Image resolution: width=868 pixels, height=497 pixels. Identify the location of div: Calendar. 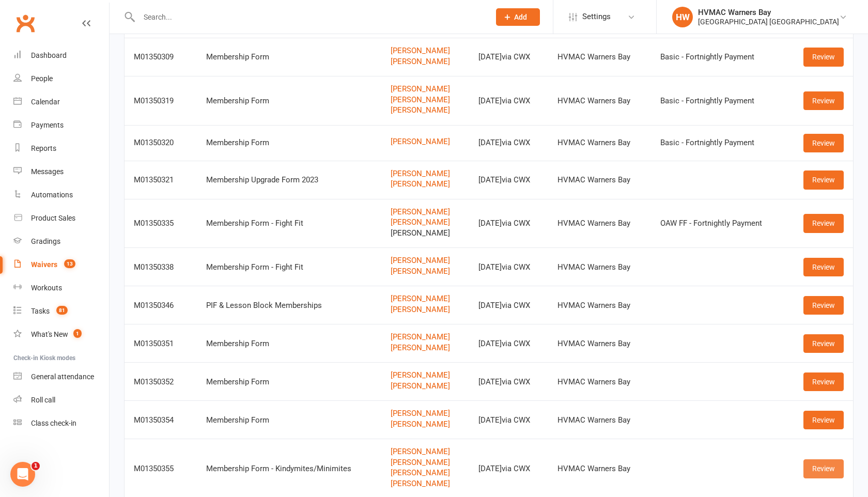
(45, 102).